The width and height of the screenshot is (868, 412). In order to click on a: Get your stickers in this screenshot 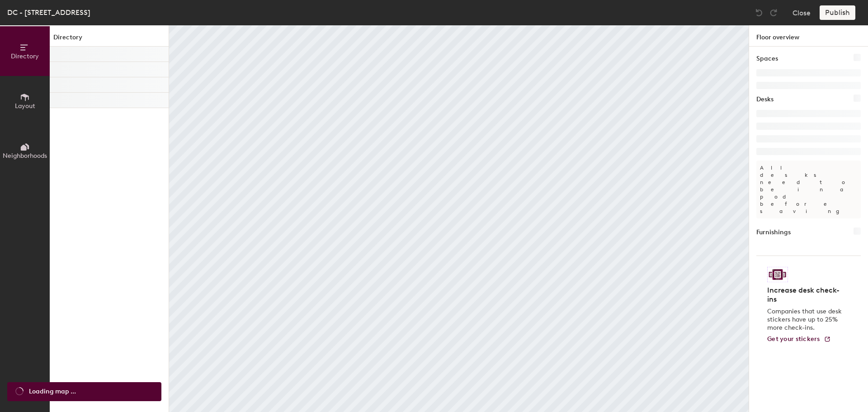, I will do `click(799, 339)`.